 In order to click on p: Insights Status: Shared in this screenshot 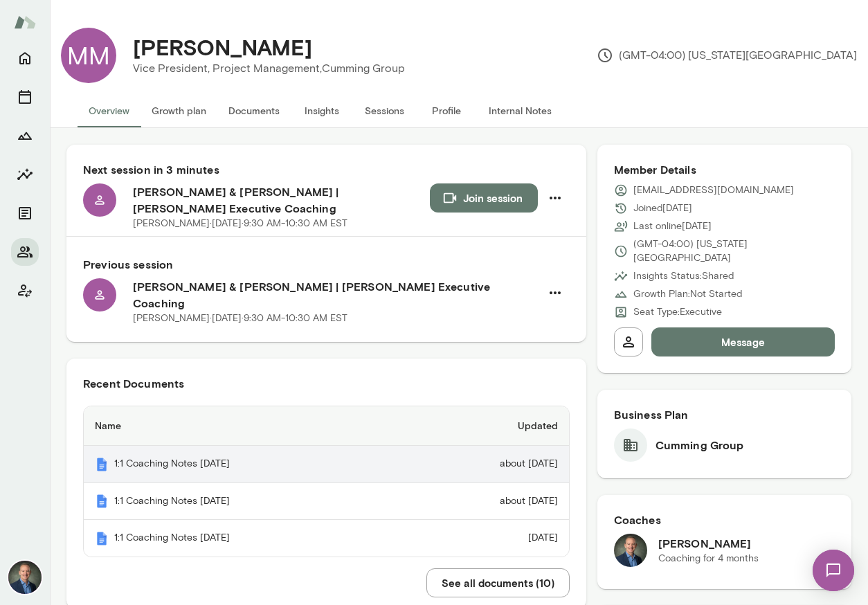, I will do `click(683, 277)`.